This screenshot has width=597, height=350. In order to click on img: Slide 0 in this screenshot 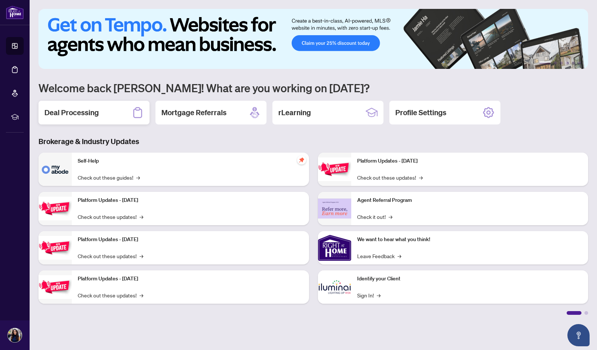, I will do `click(313, 39)`.